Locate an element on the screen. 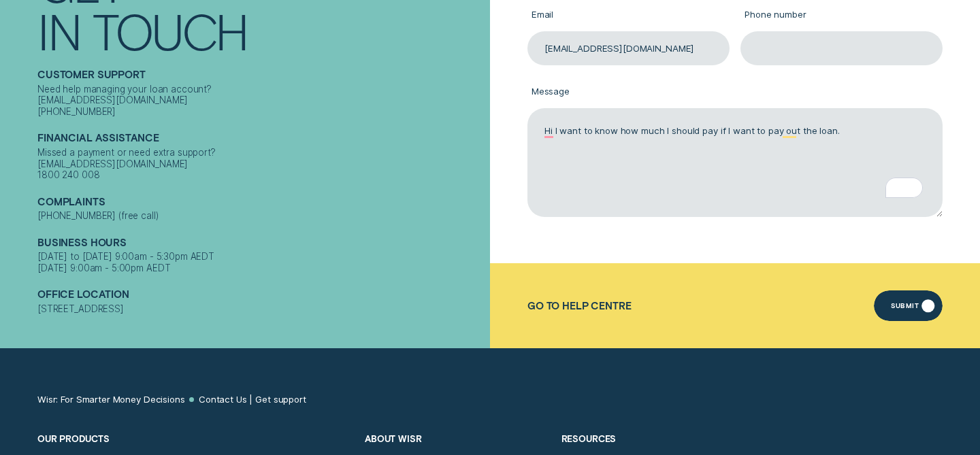  div: Wisr: For Smarter Money Decisions is located at coordinates (111, 399).